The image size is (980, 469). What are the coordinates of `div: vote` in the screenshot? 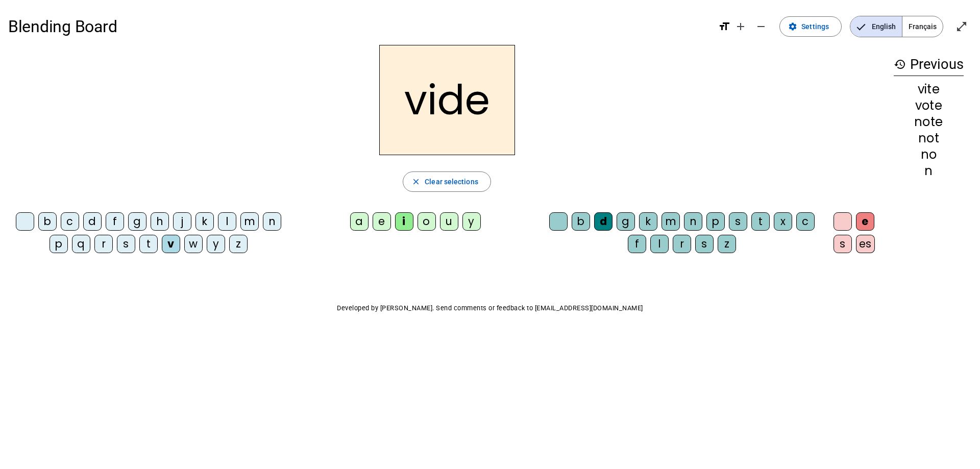 It's located at (929, 105).